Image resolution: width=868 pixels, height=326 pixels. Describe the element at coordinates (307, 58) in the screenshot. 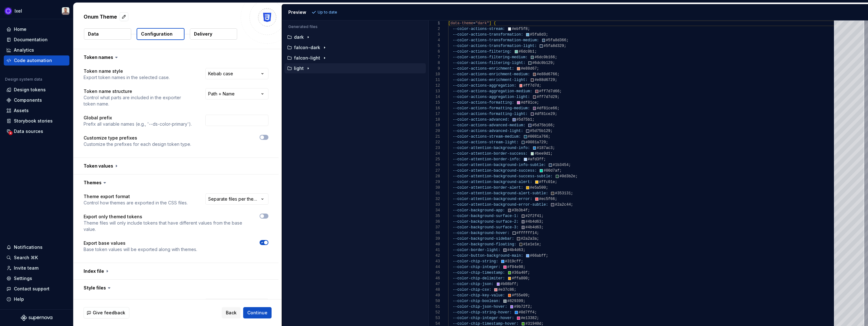

I see `p: falcon-light` at that location.